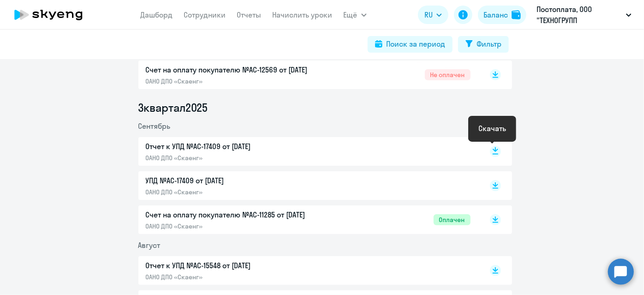  I want to click on a: Дашборд, so click(157, 15).